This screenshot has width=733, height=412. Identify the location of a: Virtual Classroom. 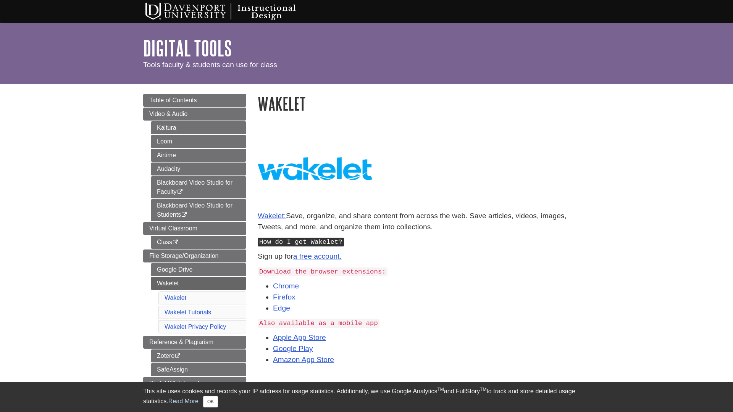
(195, 229).